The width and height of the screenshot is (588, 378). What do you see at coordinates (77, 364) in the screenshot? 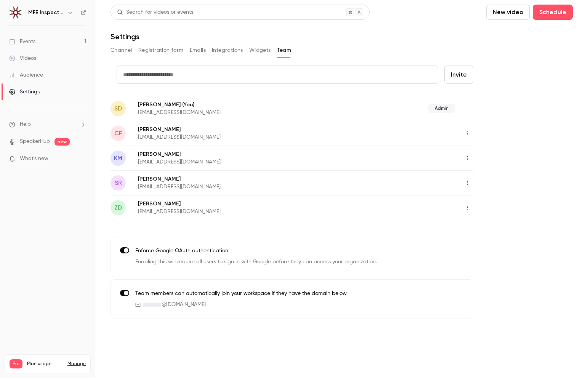
I see `a: Manage` at bounding box center [77, 364].